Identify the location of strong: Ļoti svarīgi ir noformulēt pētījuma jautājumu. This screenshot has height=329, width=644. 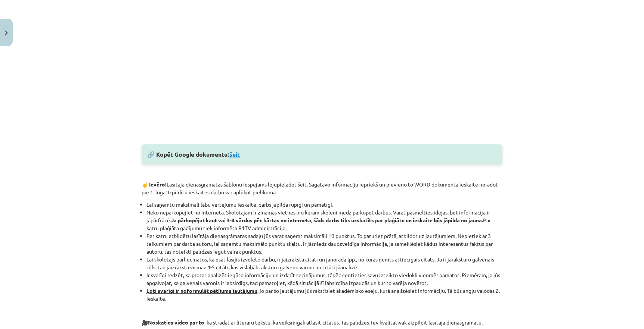
(202, 291).